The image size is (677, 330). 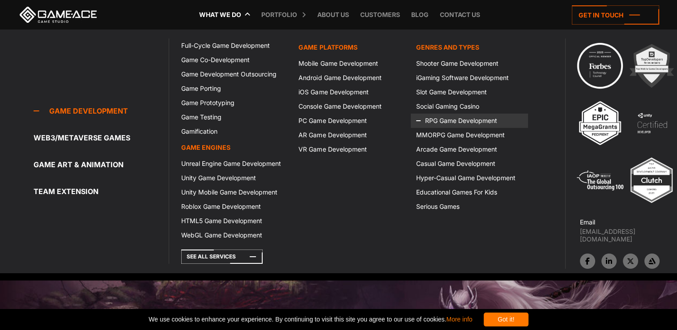 I want to click on a: WebGL Game Development, so click(x=234, y=235).